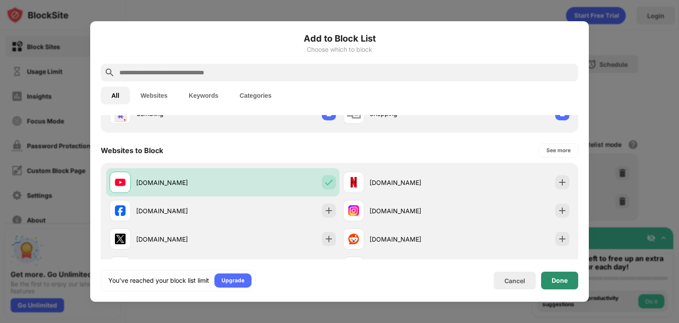 This screenshot has width=679, height=323. I want to click on div: You’ve reached your block list limit, so click(159, 280).